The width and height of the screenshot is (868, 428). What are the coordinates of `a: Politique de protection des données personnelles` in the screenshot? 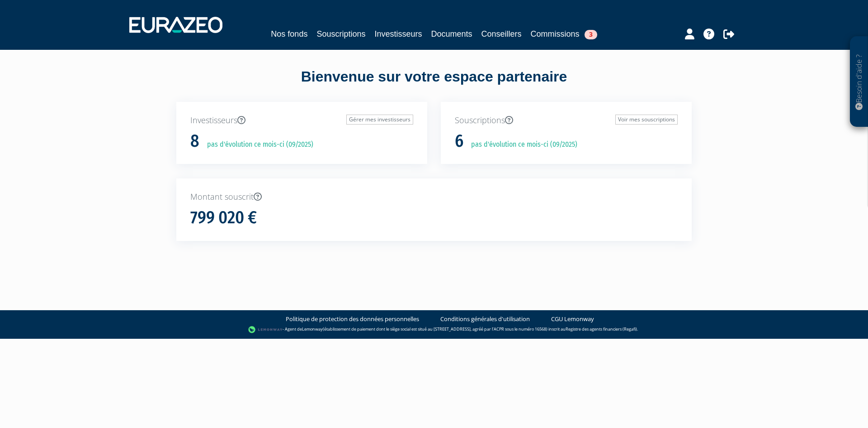 It's located at (352, 318).